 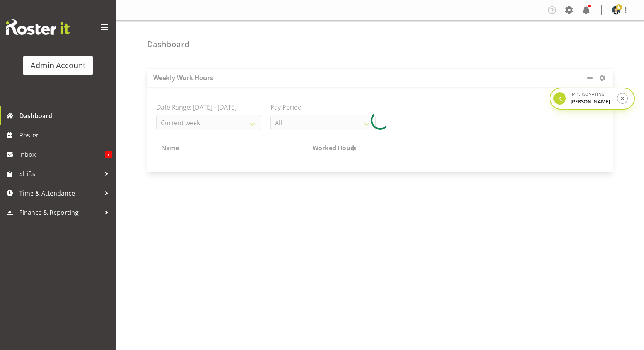 What do you see at coordinates (109, 154) in the screenshot?
I see `span: 7` at bounding box center [109, 154].